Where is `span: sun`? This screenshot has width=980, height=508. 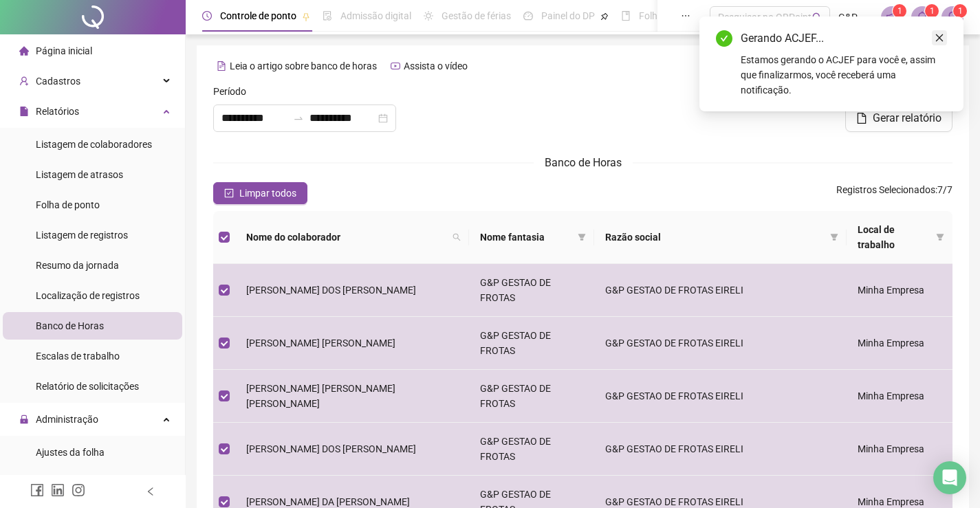 span: sun is located at coordinates (429, 16).